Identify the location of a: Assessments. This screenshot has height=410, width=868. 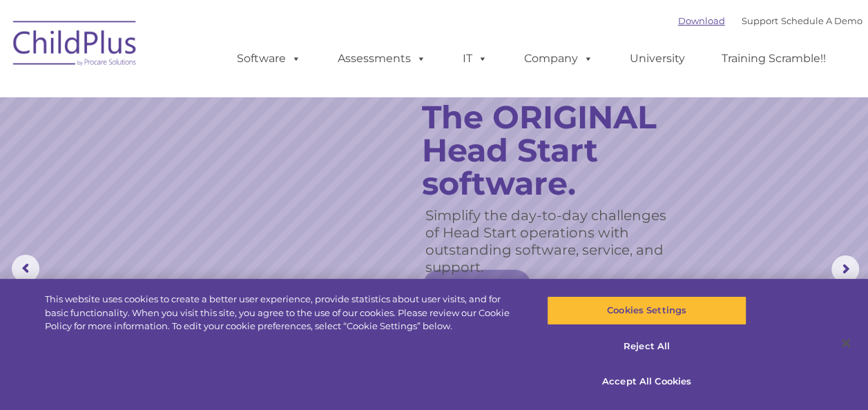
(381, 59).